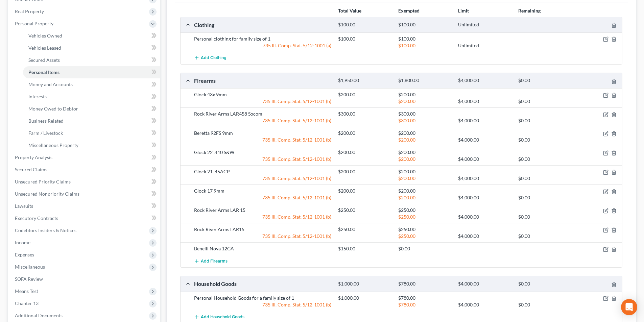  I want to click on a: Secured Claims, so click(84, 170).